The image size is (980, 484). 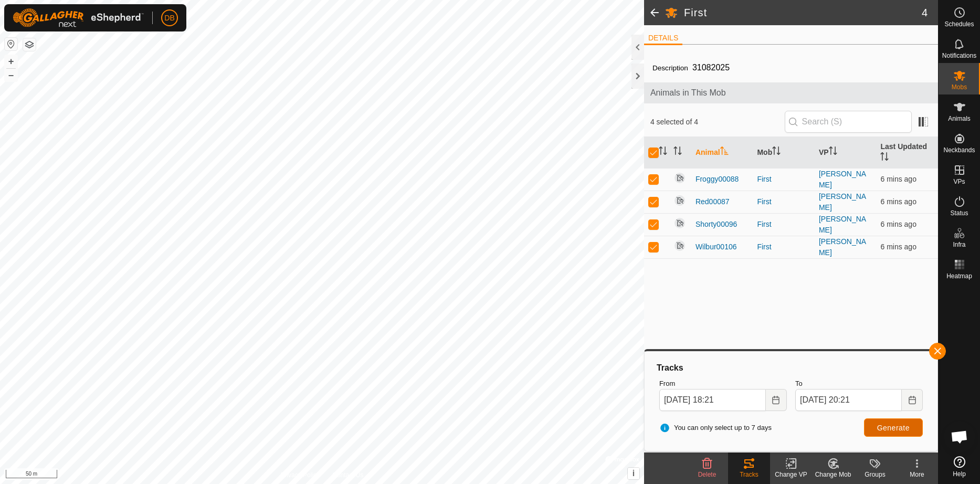 I want to click on li: DETAILS, so click(x=663, y=38).